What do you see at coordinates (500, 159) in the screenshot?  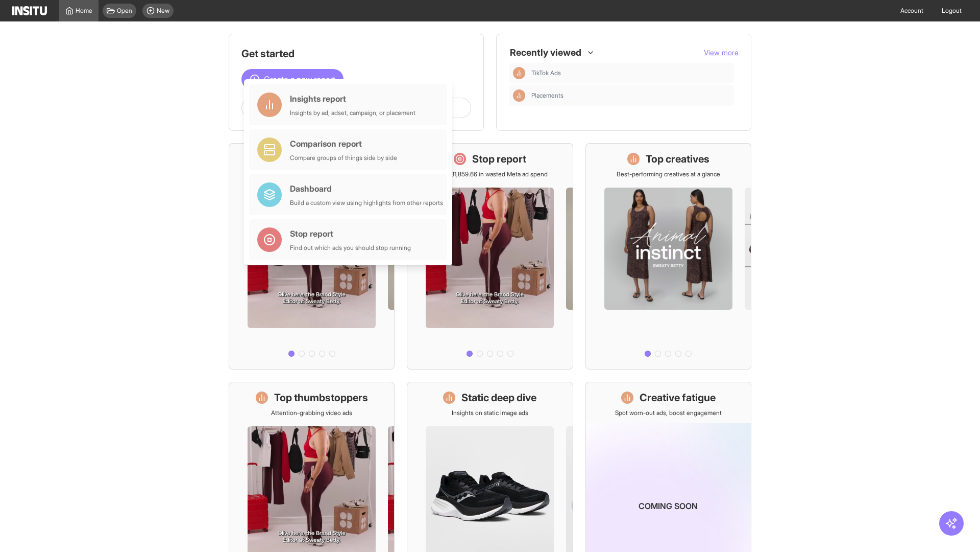 I see `h1: Stop report` at bounding box center [500, 159].